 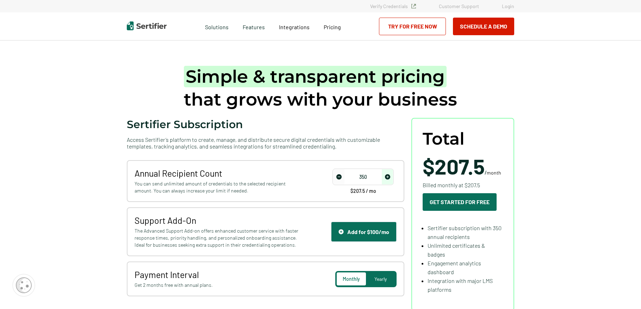 I want to click on a: Customer Support, so click(x=459, y=6).